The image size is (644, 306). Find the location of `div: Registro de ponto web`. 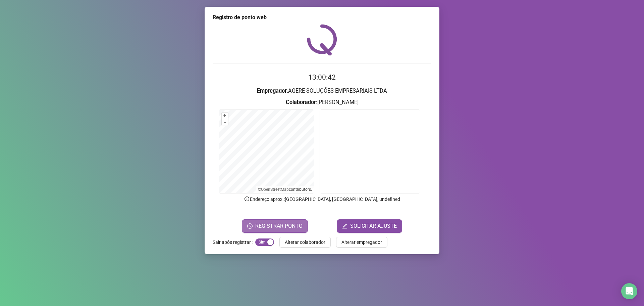

div: Registro de ponto web is located at coordinates (322, 17).